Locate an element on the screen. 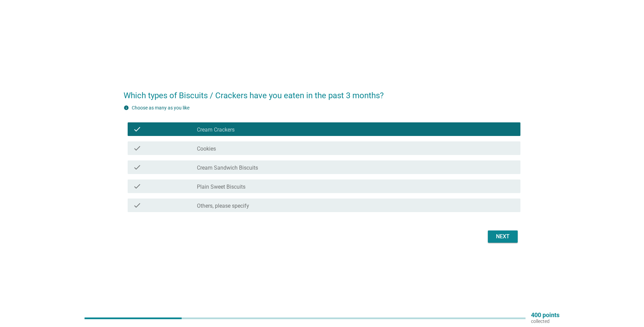 This screenshot has height=327, width=644. h2: Which types of Biscuits / Crackers have you eaten in the past 3 months? is located at coordinates (322, 92).